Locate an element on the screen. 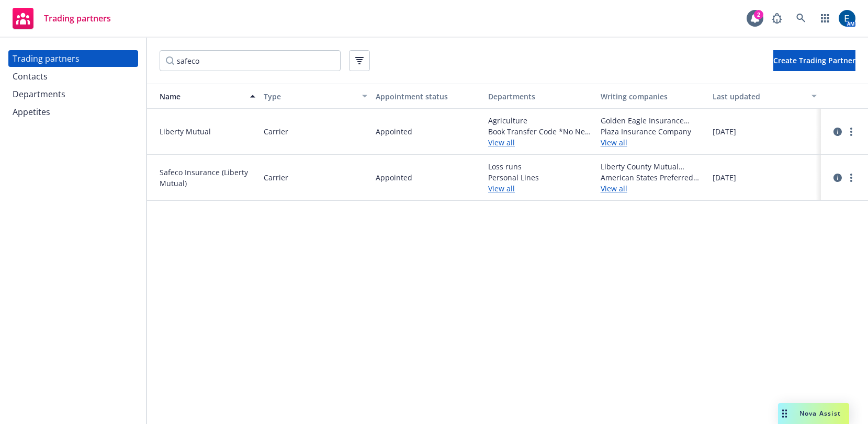 The width and height of the screenshot is (868, 424). img: photo is located at coordinates (847, 18).